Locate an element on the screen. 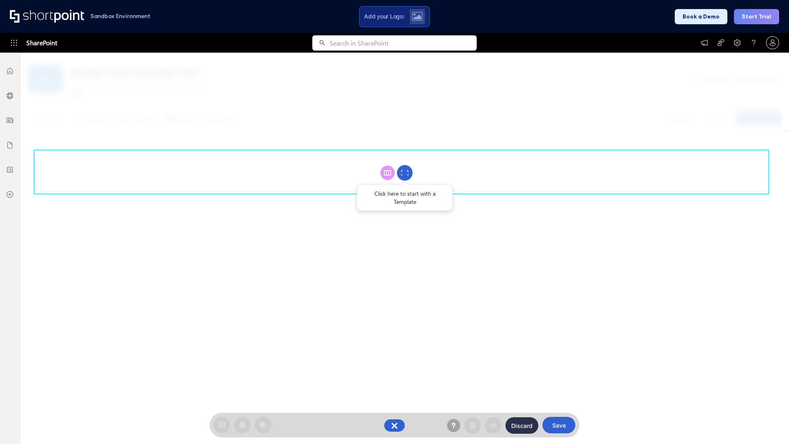  input: Search in SharePoint is located at coordinates (403, 43).